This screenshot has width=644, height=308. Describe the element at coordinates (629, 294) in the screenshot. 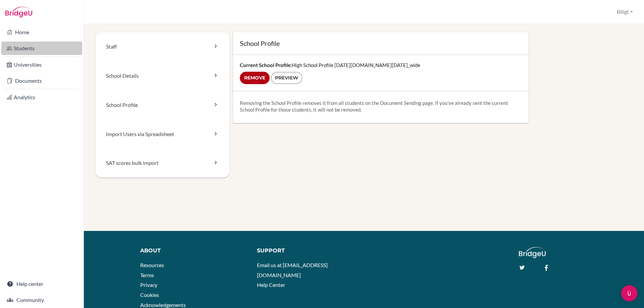

I see `div: Open Intercom Messenger` at that location.